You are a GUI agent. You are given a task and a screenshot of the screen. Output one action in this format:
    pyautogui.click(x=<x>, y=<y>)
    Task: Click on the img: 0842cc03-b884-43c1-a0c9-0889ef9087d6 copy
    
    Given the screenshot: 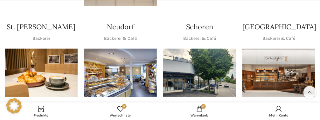 What is the action you would take?
    pyautogui.click(x=199, y=73)
    